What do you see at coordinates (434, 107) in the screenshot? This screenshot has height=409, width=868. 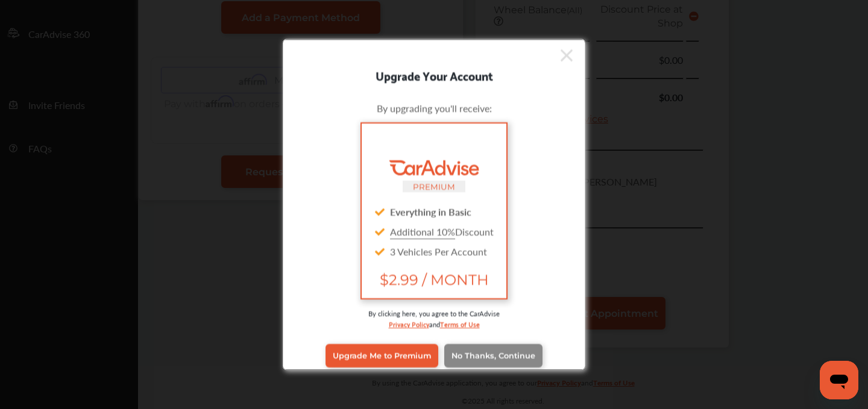 I see `div: By upgrading you'll receive:` at bounding box center [434, 107].